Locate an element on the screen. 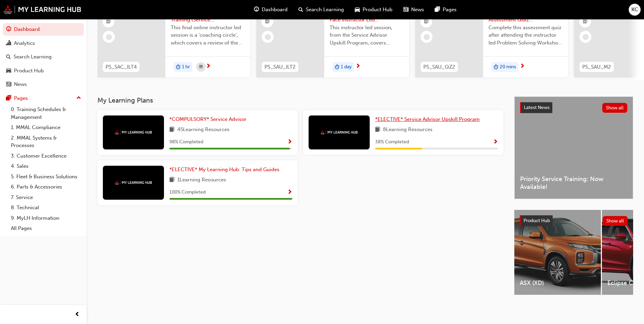 The height and width of the screenshot is (324, 644). a: news-iconNews is located at coordinates (414, 9).